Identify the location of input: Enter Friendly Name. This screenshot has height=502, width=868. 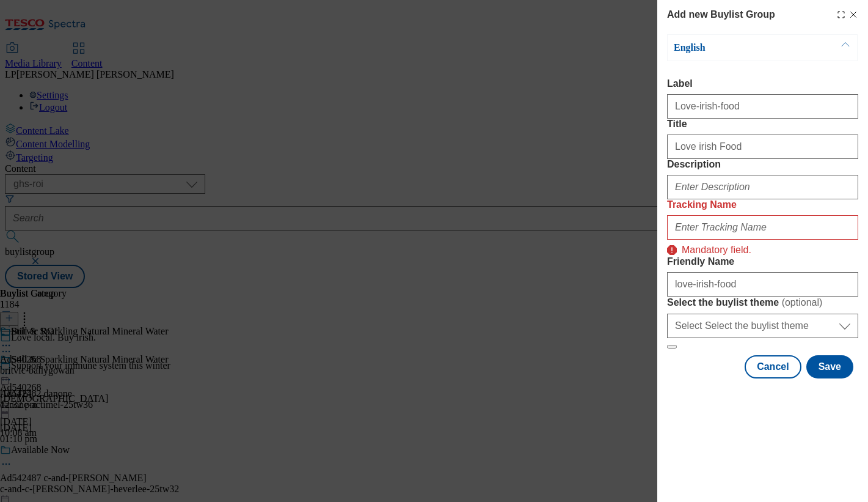
(763, 285).